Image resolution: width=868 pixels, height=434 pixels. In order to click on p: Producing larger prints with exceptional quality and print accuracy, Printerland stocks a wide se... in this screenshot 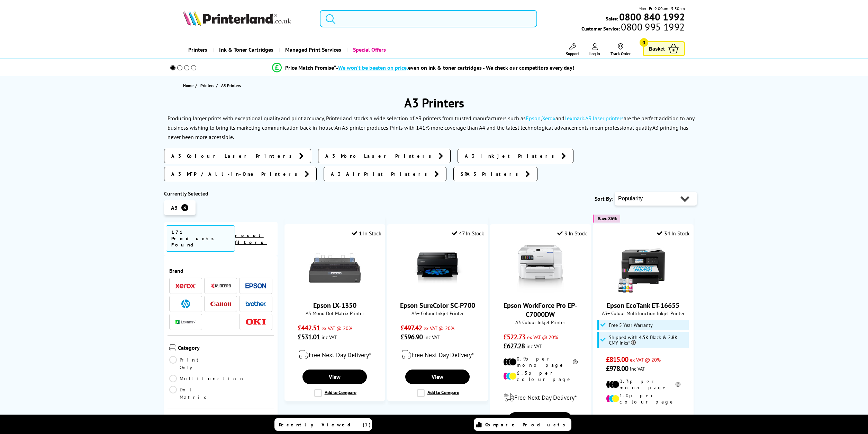, I will do `click(431, 123)`.